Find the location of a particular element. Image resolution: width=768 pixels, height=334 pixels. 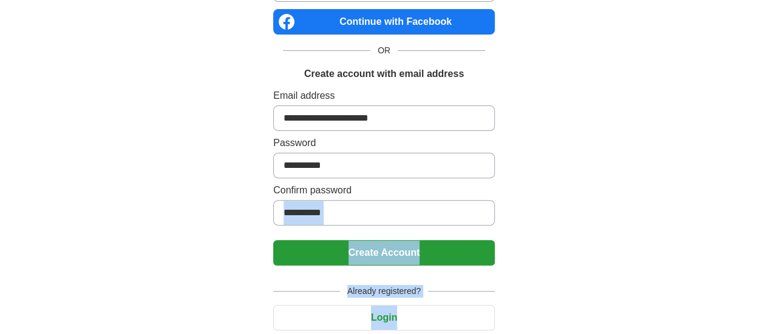

button: Create Account is located at coordinates (384, 253).